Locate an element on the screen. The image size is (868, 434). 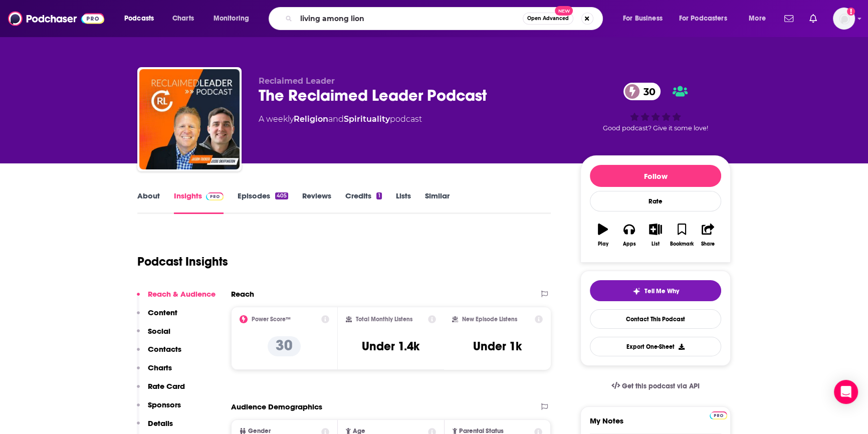
span: Reclaimed Leader is located at coordinates (296, 81).